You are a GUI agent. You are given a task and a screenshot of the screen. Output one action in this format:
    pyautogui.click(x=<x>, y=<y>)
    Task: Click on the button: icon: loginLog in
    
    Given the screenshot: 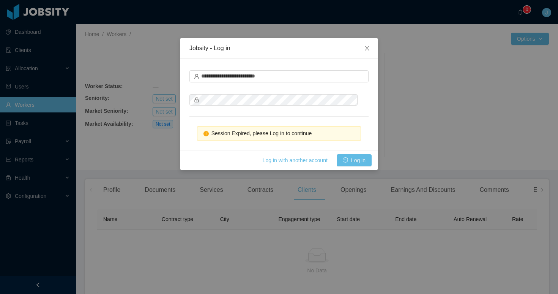 What is the action you would take?
    pyautogui.click(x=354, y=160)
    